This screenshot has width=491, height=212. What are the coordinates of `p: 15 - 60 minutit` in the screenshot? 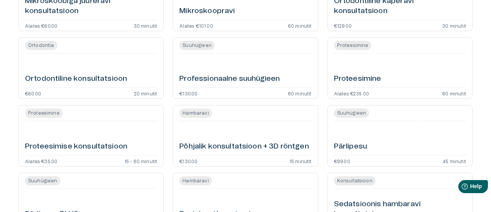 It's located at (141, 161).